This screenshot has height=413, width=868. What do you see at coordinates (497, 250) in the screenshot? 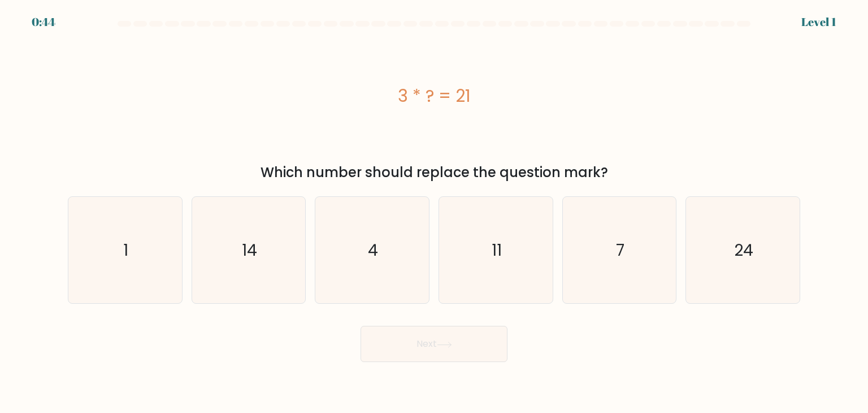
I see `text: 11` at bounding box center [497, 250].